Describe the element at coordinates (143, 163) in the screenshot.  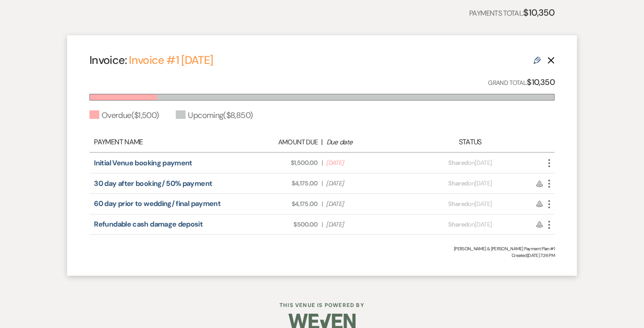
I see `a: Initial Venue booking payment` at that location.